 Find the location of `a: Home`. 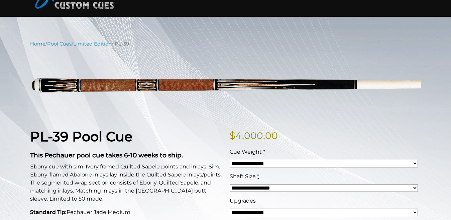

a: Home is located at coordinates (38, 44).